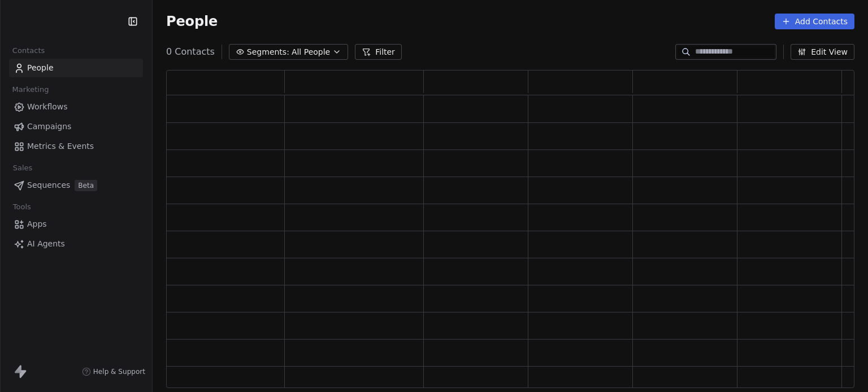  Describe the element at coordinates (76, 224) in the screenshot. I see `a: Apps` at that location.